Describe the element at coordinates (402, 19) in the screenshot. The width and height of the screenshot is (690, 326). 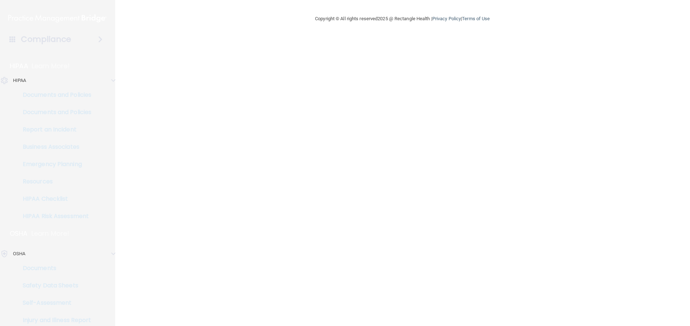
I see `div: Copyright © All rights reserved 2025 @ Rectangle Health | |` at that location.